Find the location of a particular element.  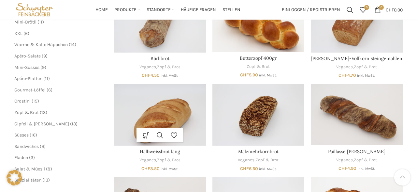

a: Gourmet-Löffel is located at coordinates (30, 90).